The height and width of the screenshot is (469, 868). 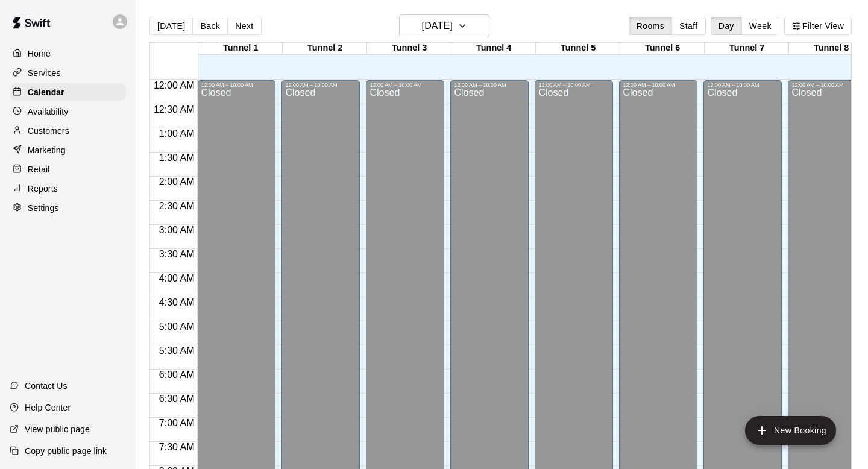 I want to click on span: 5:00 AM, so click(x=177, y=326).